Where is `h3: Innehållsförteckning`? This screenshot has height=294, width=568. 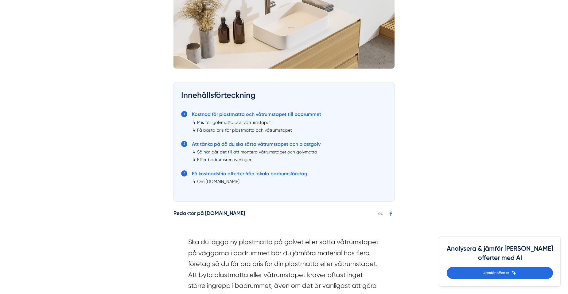 h3: Innehållsförteckning is located at coordinates (284, 97).